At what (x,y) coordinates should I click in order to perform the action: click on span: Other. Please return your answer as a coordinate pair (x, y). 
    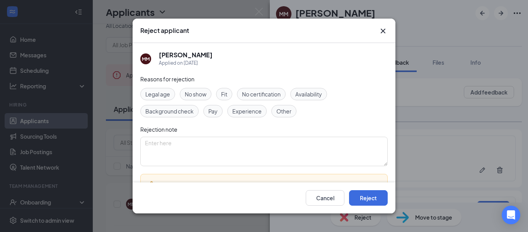
    Looking at the image, I should click on (284, 111).